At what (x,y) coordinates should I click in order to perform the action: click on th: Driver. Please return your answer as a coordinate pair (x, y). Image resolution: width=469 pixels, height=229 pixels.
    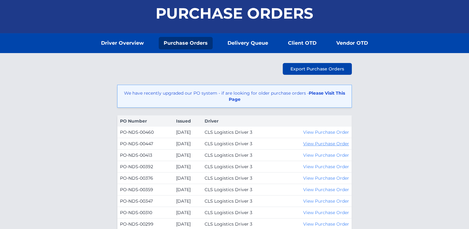
    Looking at the image, I should click on (240, 121).